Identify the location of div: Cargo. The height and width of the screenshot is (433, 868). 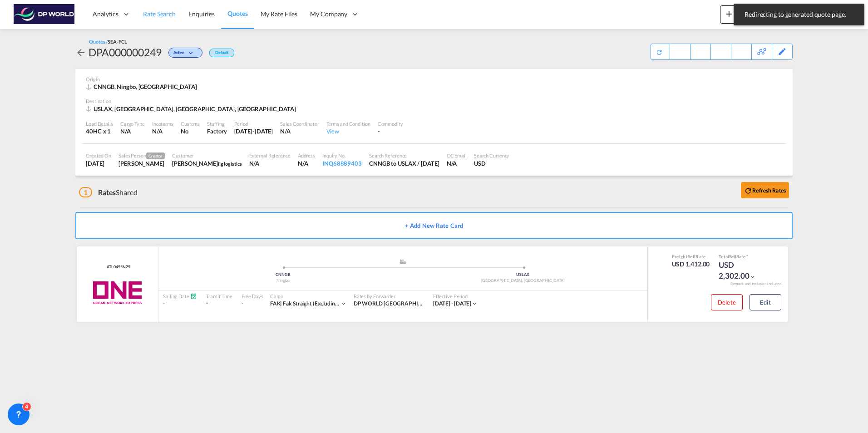
(308, 296).